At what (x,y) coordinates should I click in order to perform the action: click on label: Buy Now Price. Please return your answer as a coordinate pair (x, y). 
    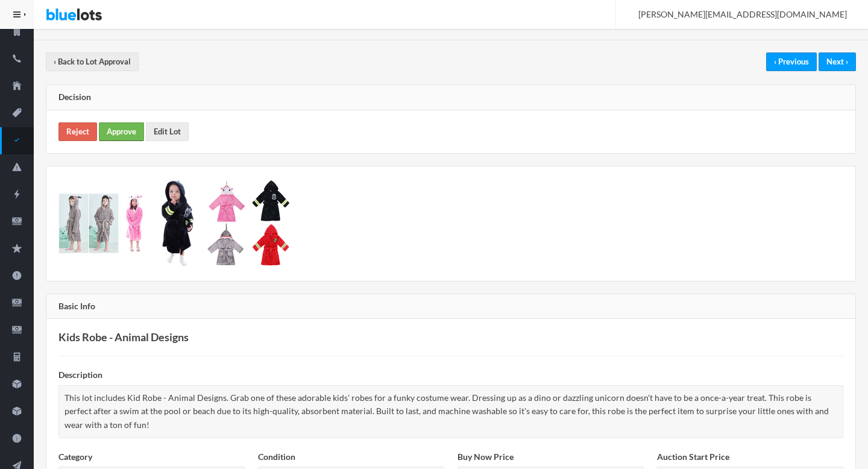
    Looking at the image, I should click on (485, 457).